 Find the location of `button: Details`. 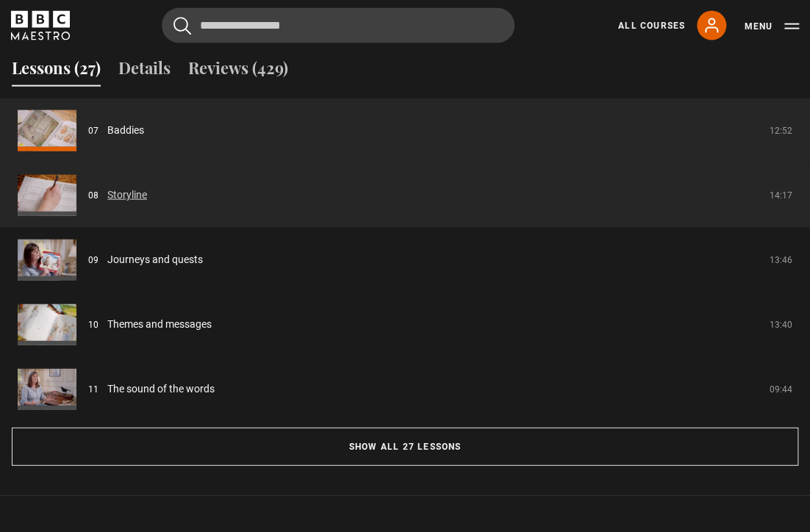

button: Details is located at coordinates (144, 72).